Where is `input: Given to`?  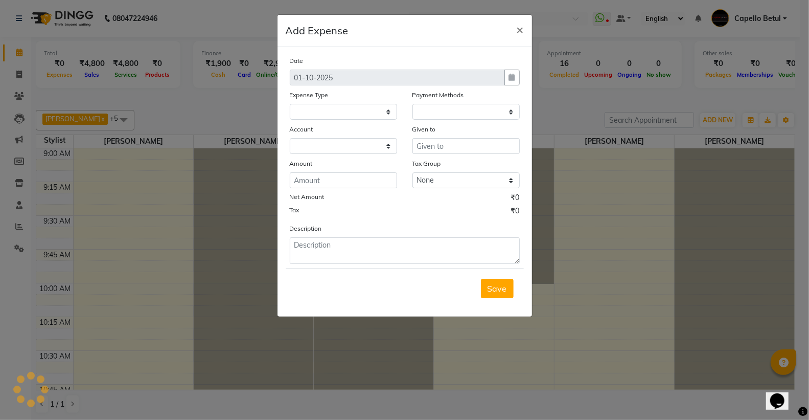
input: Given to is located at coordinates (466, 146).